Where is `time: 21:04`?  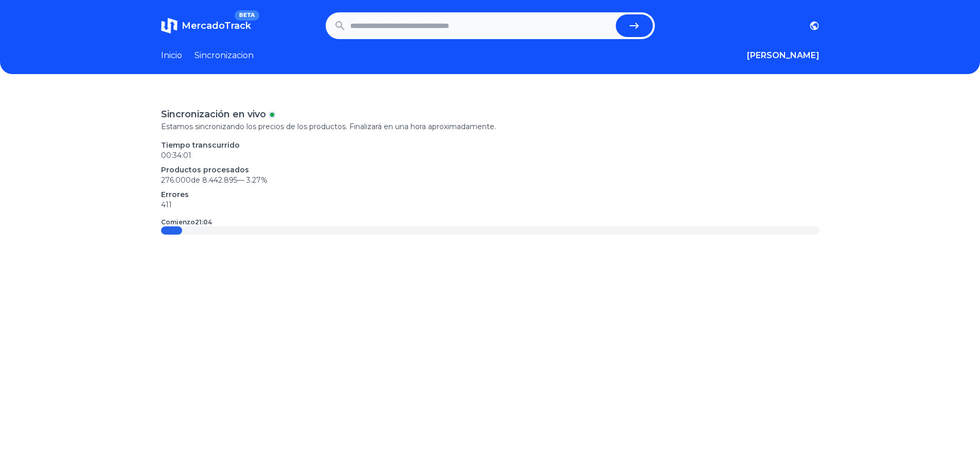
time: 21:04 is located at coordinates (203, 222).